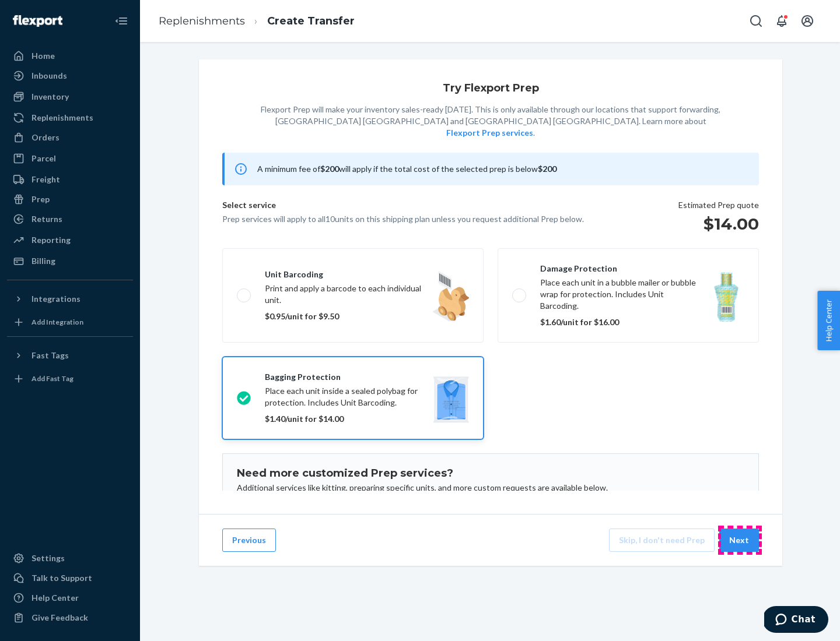 This screenshot has width=840, height=641. I want to click on a: Parcel, so click(70, 158).